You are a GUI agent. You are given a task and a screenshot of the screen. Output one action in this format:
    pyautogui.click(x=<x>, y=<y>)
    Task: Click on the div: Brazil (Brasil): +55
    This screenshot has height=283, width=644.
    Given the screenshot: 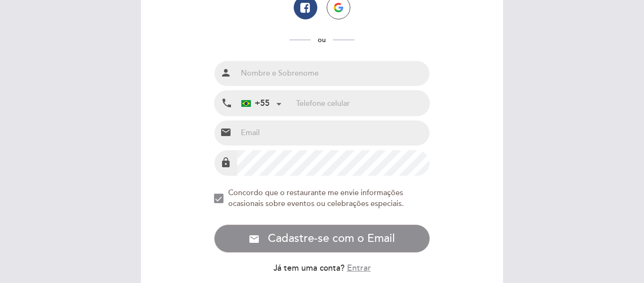 What is the action you would take?
    pyautogui.click(x=261, y=103)
    